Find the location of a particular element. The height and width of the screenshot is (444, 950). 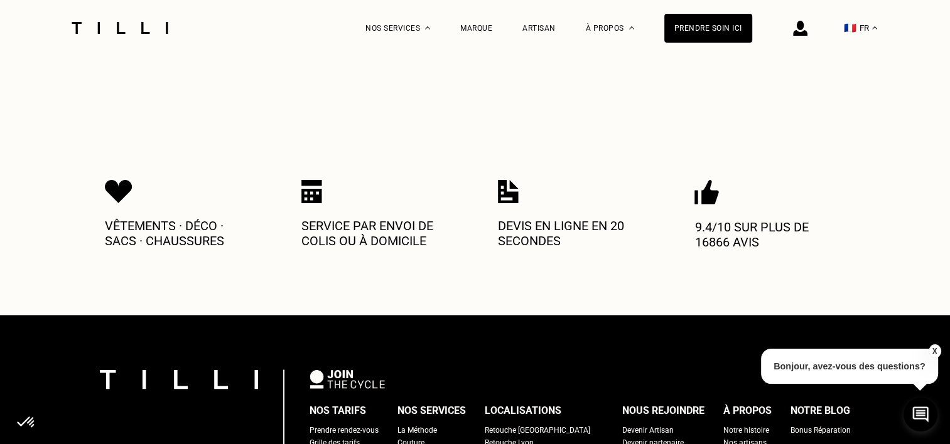

img: Menu déroulant is located at coordinates (428, 28).